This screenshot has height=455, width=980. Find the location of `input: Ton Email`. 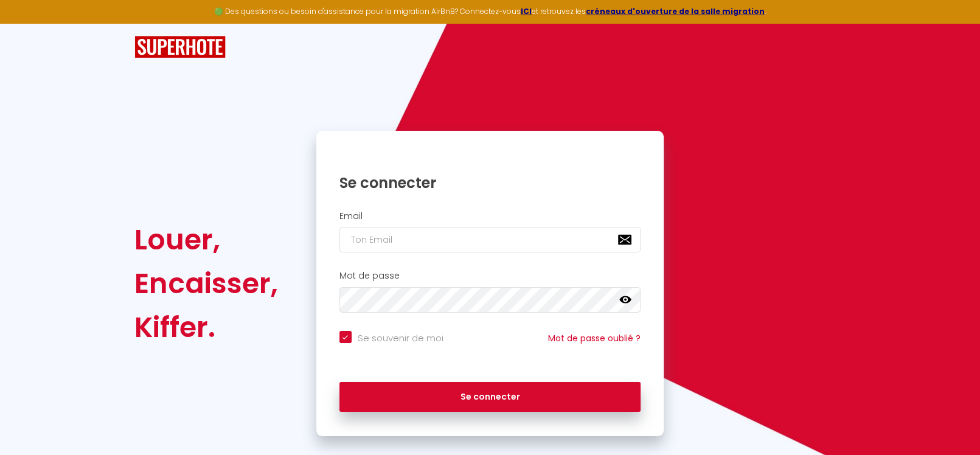

input: Ton Email is located at coordinates (490, 239).